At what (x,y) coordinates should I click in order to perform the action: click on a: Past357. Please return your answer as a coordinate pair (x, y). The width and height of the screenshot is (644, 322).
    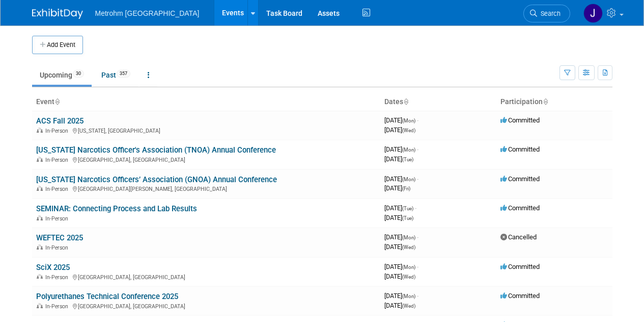
    Looking at the image, I should click on (115, 75).